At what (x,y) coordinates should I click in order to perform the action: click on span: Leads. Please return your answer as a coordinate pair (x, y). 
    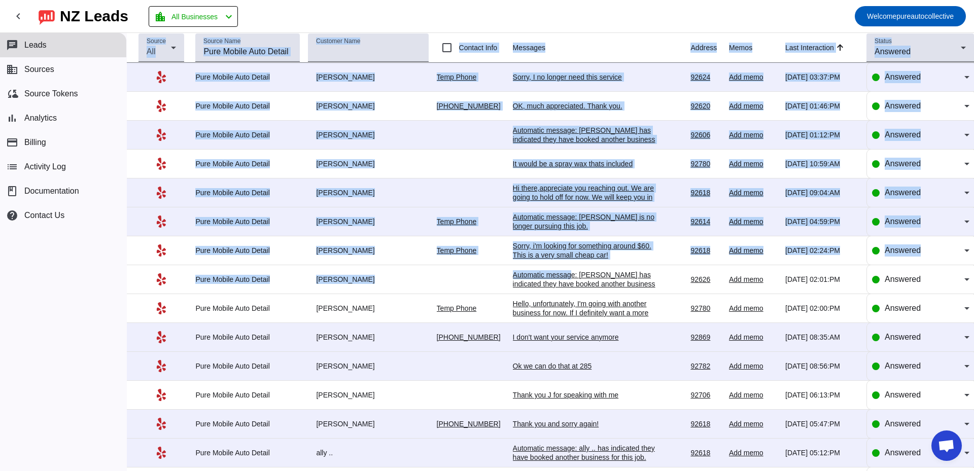
    Looking at the image, I should click on (36, 45).